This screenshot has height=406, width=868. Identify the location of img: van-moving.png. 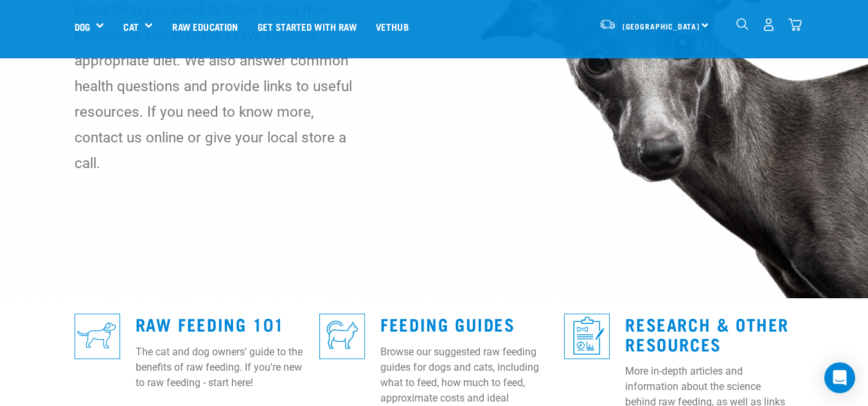
(607, 24).